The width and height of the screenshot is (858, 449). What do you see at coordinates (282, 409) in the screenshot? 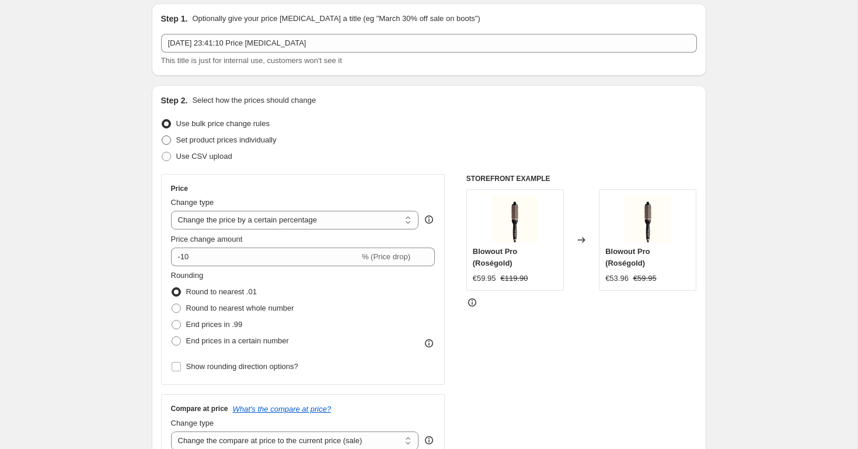
I see `button: What's the compare at price?` at bounding box center [282, 409].